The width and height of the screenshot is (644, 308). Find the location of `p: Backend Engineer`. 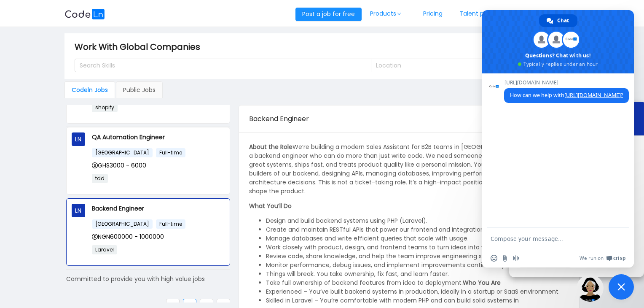

p: Backend Engineer is located at coordinates (158, 209).